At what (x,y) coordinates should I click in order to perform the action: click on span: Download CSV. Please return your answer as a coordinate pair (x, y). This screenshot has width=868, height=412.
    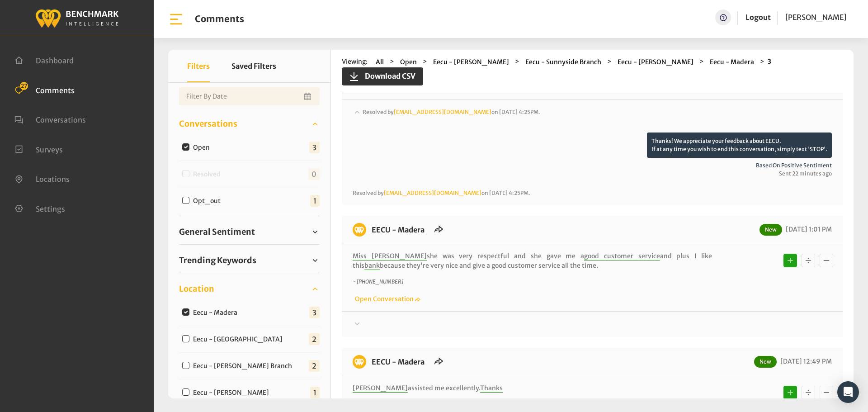
    Looking at the image, I should click on (387, 76).